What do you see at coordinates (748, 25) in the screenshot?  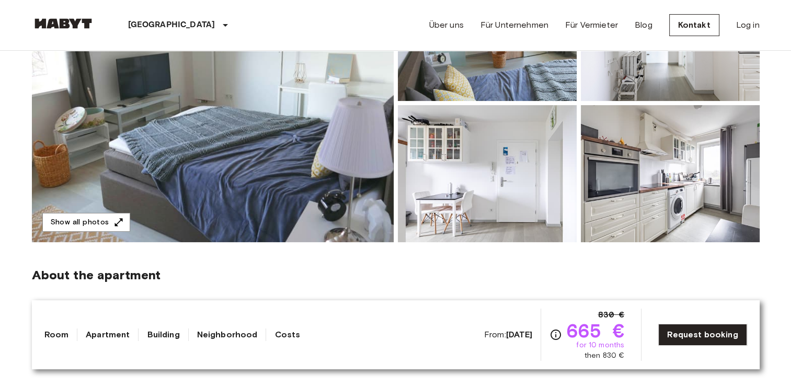 I see `a: Log in` at bounding box center [748, 25].